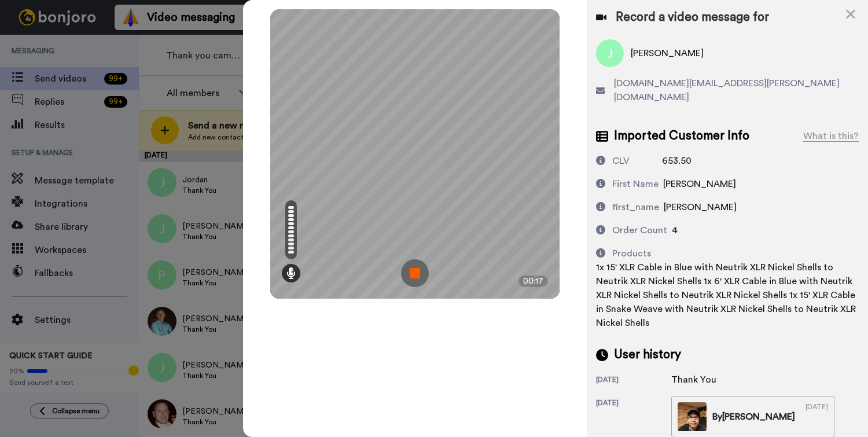 This screenshot has height=437, width=868. I want to click on div: Thank You, so click(700, 380).